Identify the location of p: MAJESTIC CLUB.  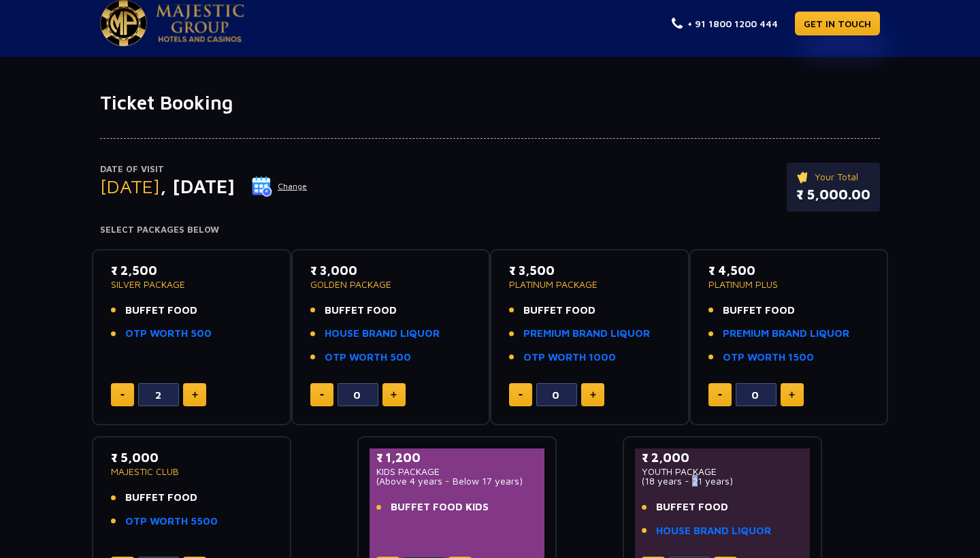
(191, 471).